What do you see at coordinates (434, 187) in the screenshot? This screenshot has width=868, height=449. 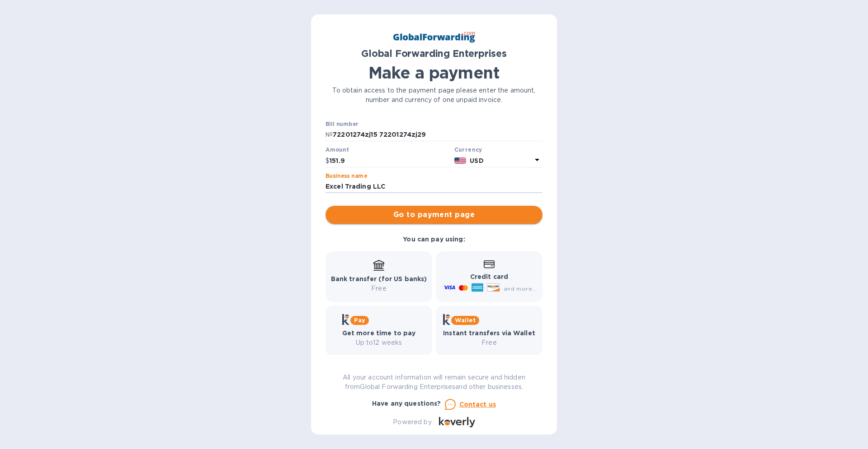 I see `input: Enter business name` at bounding box center [434, 187].